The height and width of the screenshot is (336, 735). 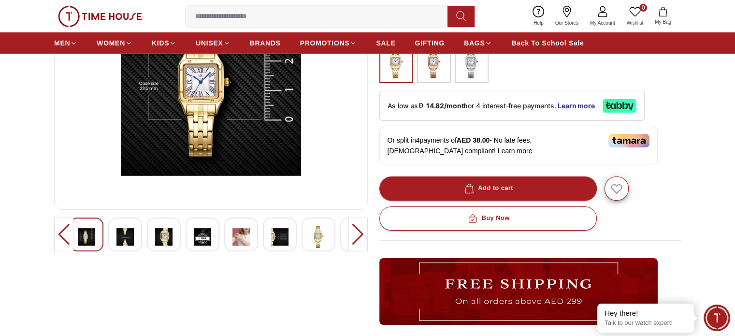 What do you see at coordinates (646, 323) in the screenshot?
I see `p: Talk to our watch expert!` at bounding box center [646, 323].